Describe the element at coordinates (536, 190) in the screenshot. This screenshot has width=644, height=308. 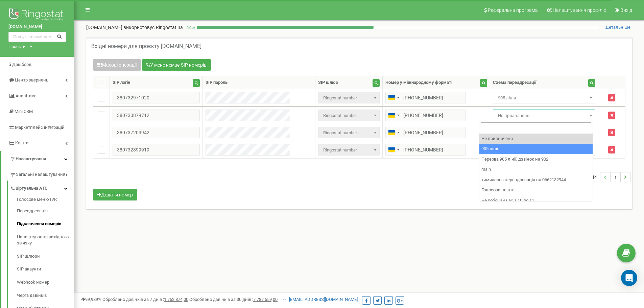
I see `li: Голосова пошта` at that location.